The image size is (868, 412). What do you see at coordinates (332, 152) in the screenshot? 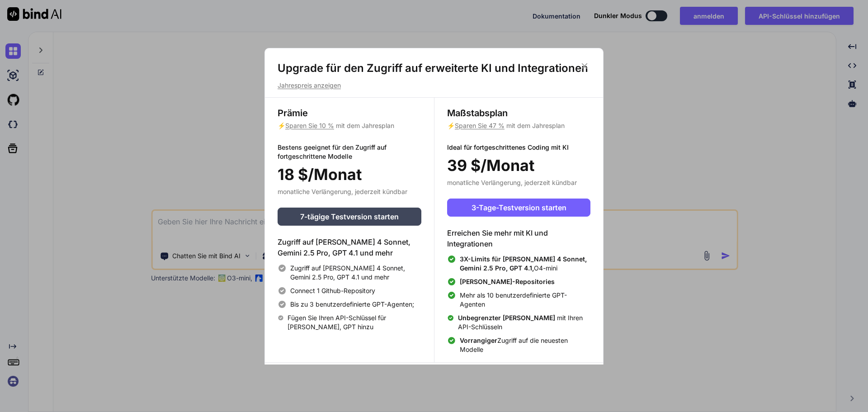
I see `font: Bestens geeignet für den Zugriff auf fortgeschrittene Modelle` at bounding box center [332, 152].